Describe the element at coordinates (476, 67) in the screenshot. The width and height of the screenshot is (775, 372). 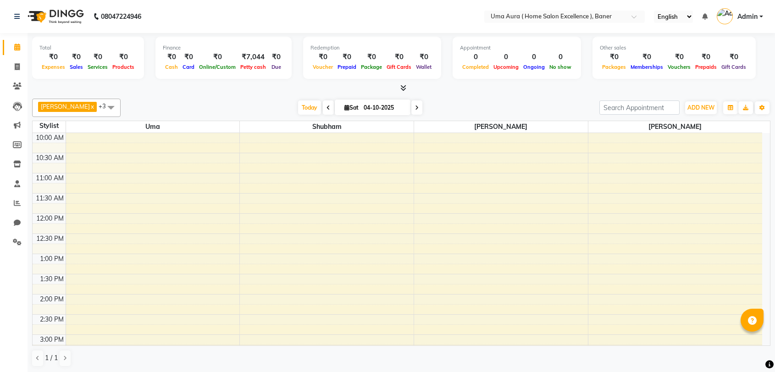
I see `span: Completed` at that location.